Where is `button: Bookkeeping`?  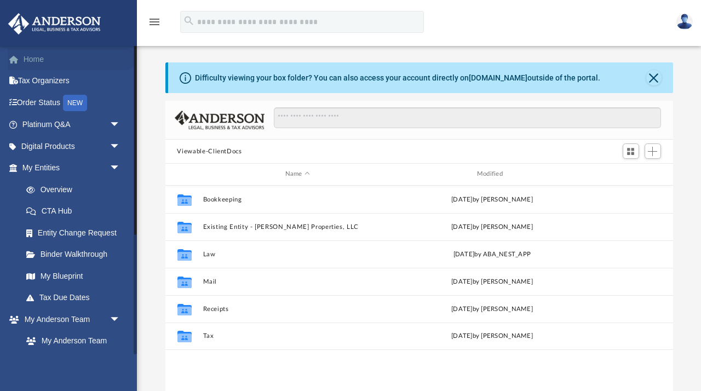 button: Bookkeeping is located at coordinates (297, 199).